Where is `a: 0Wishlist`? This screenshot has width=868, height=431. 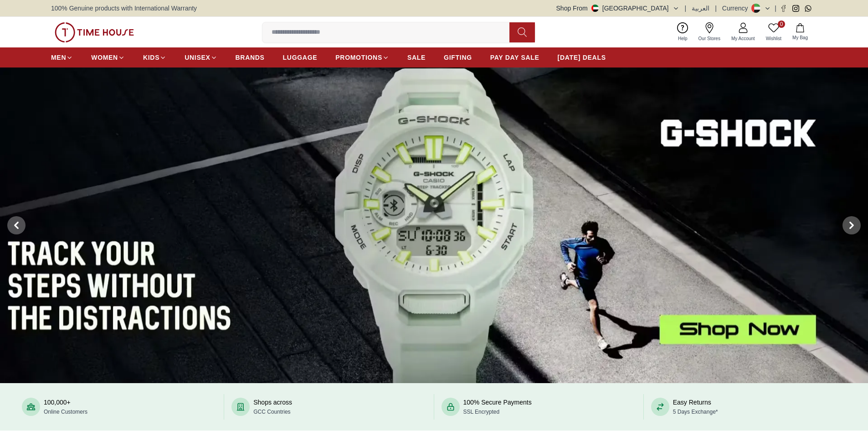
a: 0Wishlist is located at coordinates (774, 32).